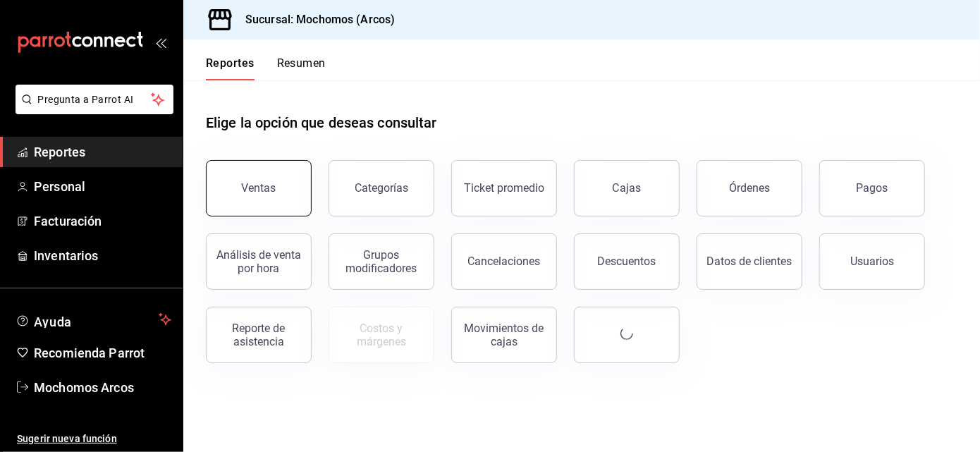  What do you see at coordinates (872, 261) in the screenshot?
I see `button: Usuarios` at bounding box center [872, 261].